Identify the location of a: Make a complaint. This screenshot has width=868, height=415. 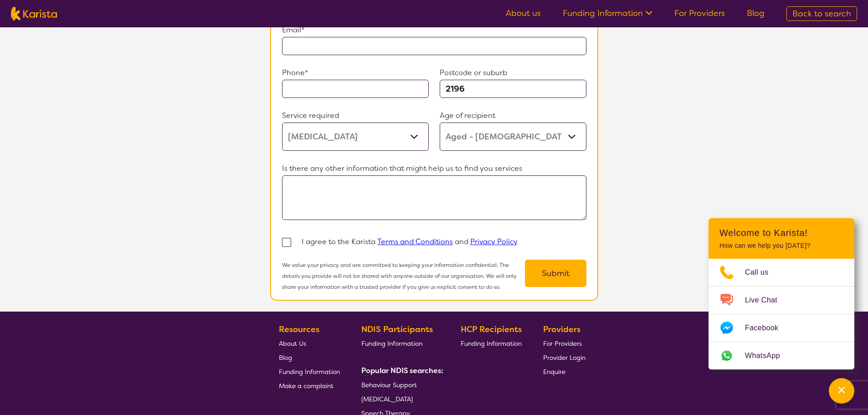
(309, 386).